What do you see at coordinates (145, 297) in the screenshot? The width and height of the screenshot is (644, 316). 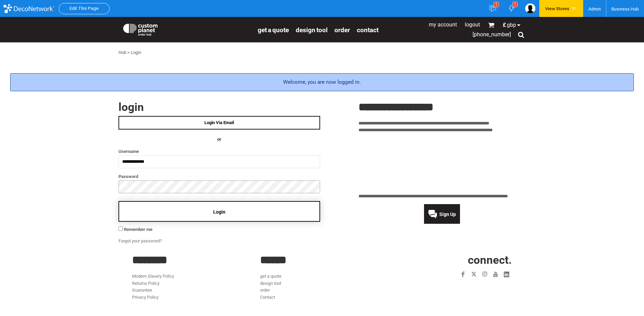 I see `a: Privacy Policy` at bounding box center [145, 297].